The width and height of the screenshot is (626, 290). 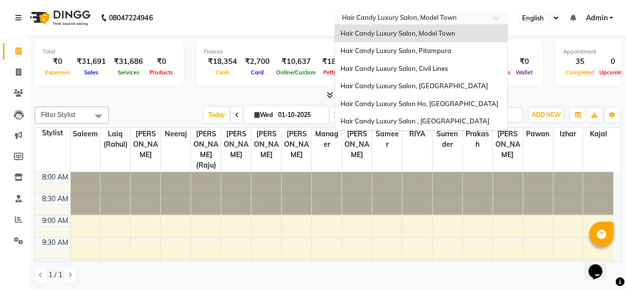 I want to click on div: 8:00 AM, so click(x=55, y=177).